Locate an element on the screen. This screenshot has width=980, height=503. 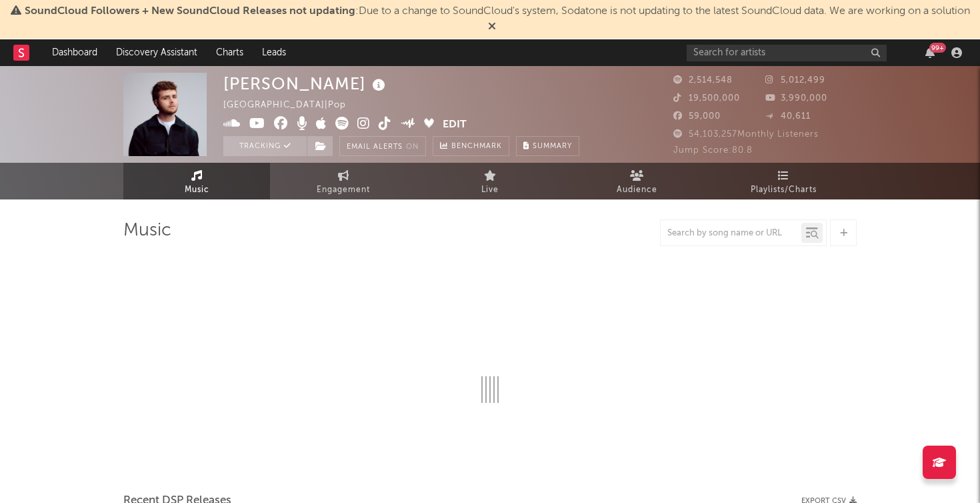
a: Audience is located at coordinates (636, 181).